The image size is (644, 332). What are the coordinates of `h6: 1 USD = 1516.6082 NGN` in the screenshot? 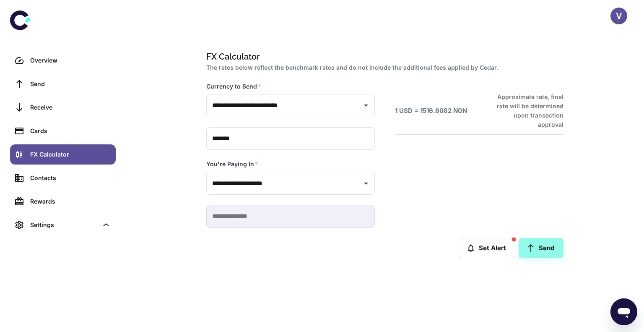 It's located at (431, 111).